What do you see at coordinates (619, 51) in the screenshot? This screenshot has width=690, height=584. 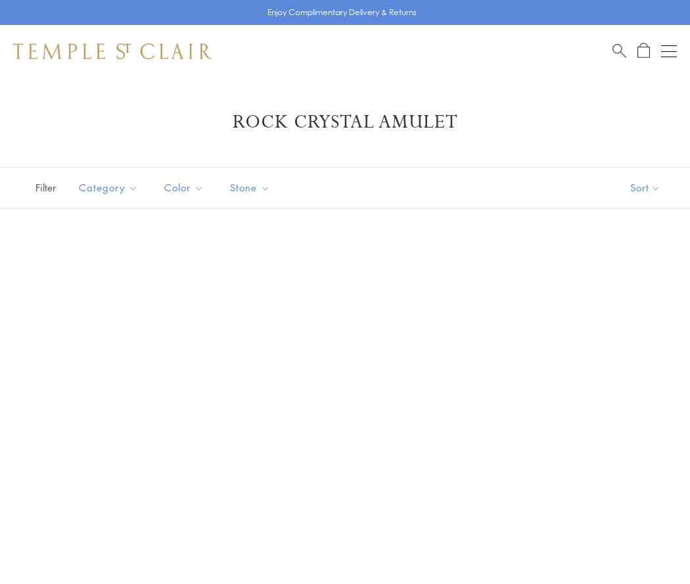 I see `a: Search` at bounding box center [619, 51].